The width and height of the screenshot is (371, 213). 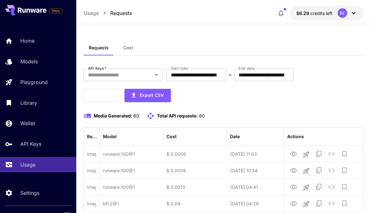 I want to click on p: Playground, so click(x=34, y=82).